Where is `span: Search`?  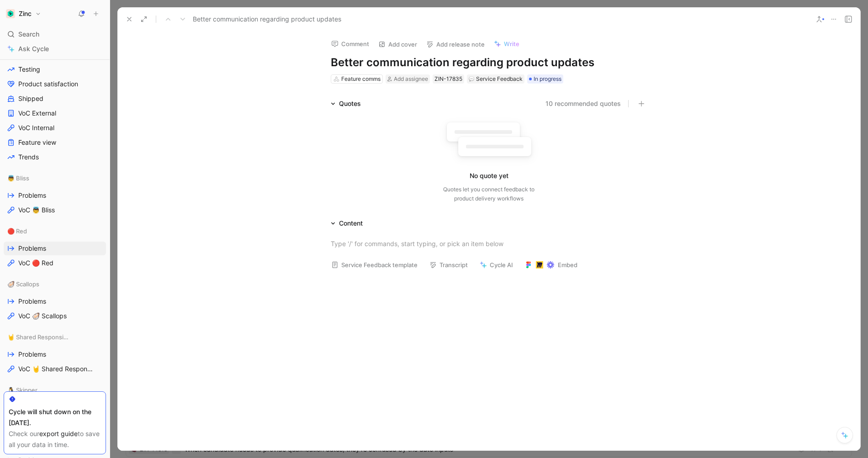 span: Search is located at coordinates (29, 34).